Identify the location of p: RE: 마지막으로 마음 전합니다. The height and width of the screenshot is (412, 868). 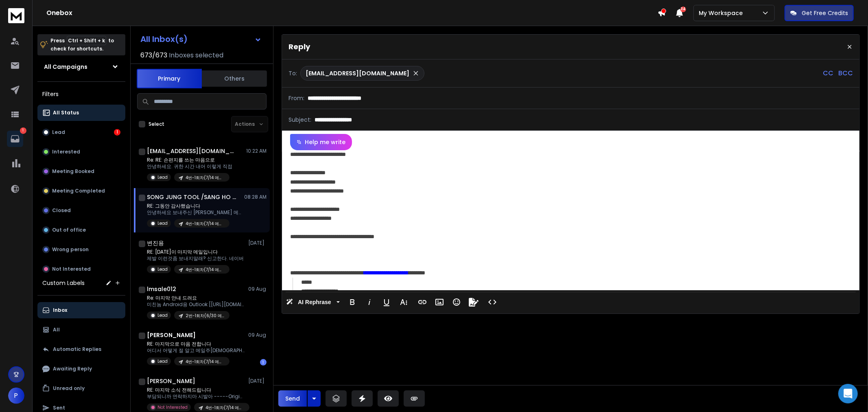
(196, 344).